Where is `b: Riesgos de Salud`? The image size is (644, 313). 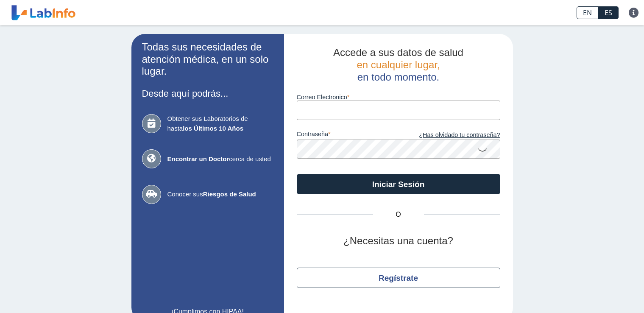
b: Riesgos de Salud is located at coordinates (229, 194).